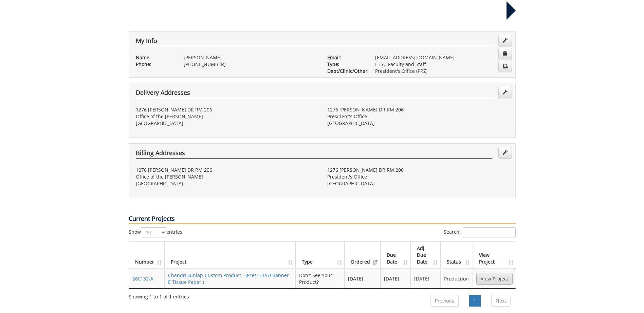 This screenshot has width=644, height=313. Describe the element at coordinates (505, 54) in the screenshot. I see `a: Change Password` at that location.